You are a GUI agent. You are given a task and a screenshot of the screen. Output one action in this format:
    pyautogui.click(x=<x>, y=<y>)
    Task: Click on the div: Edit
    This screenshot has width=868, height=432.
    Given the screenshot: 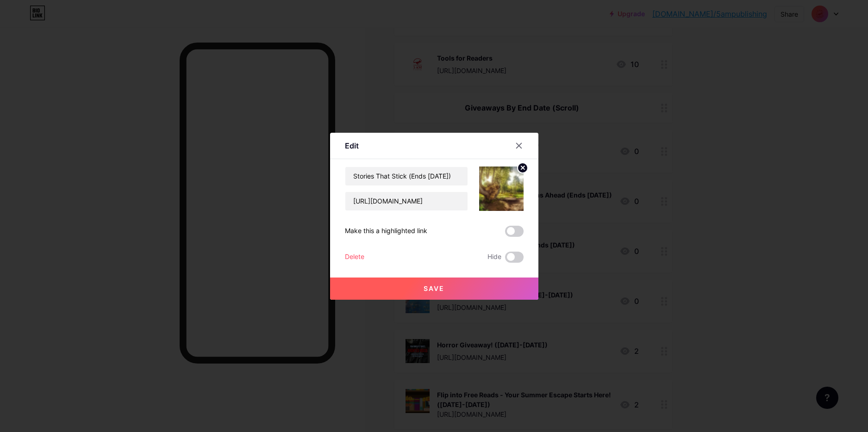 What is the action you would take?
    pyautogui.click(x=352, y=145)
    